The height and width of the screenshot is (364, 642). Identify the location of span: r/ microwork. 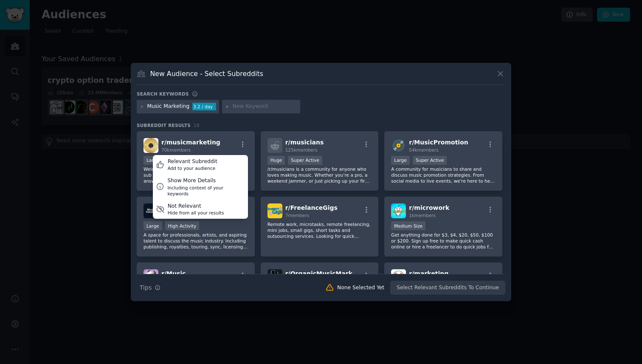
(429, 208).